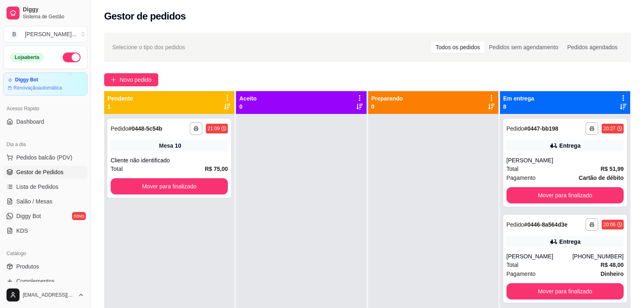 Image resolution: width=644 pixels, height=308 pixels. What do you see at coordinates (29, 216) in the screenshot?
I see `span: Diggy Bot` at bounding box center [29, 216].